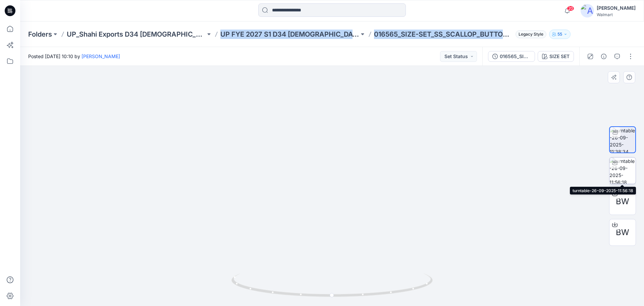  What do you see at coordinates (617, 15) in the screenshot?
I see `div: Walmart` at bounding box center [617, 15].